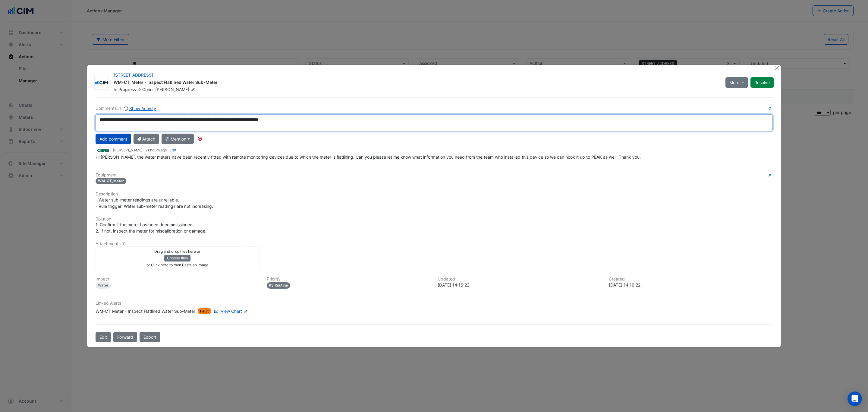 The width and height of the screenshot is (868, 412). I want to click on span: In Progress, so click(125, 89).